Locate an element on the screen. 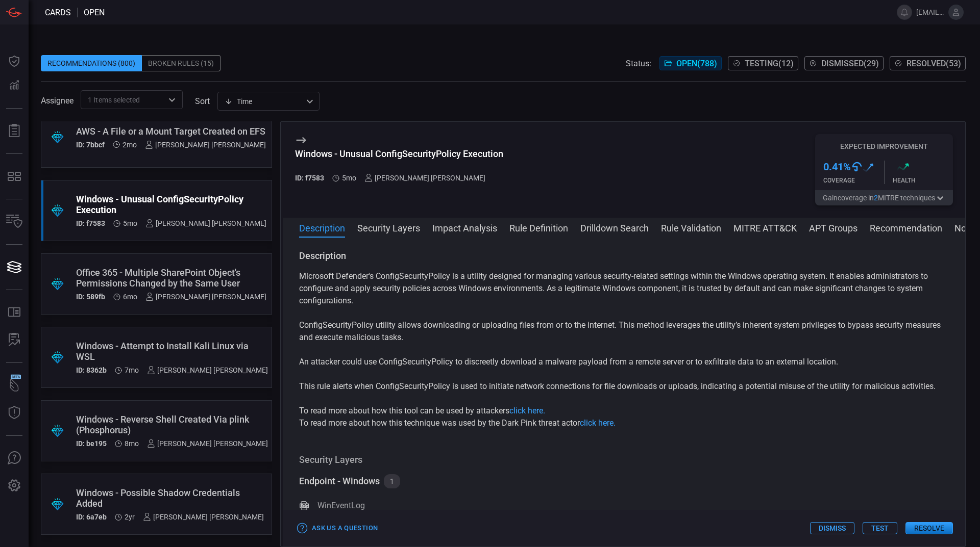 This screenshot has height=547, width=980. div: 1 is located at coordinates (392, 482).